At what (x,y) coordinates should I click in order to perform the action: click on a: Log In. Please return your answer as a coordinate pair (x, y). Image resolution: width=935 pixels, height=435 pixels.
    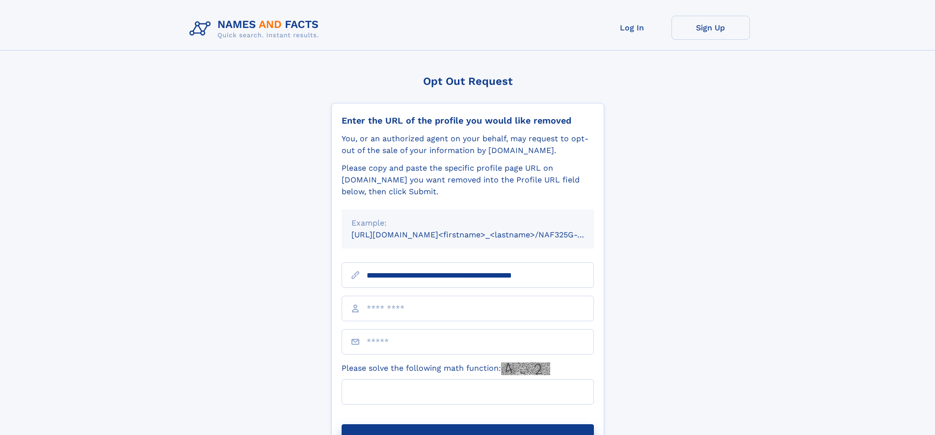
    Looking at the image, I should click on (632, 27).